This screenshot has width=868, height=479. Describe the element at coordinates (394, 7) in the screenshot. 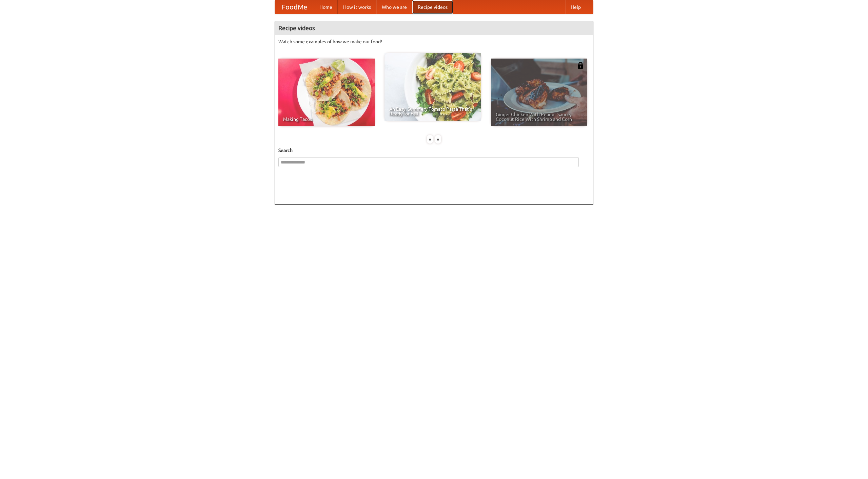

I see `a: Who we are` at that location.